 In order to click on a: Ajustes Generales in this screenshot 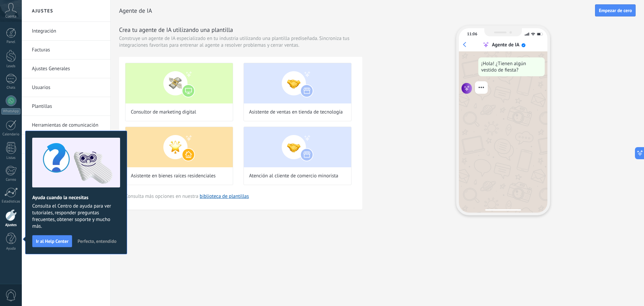, I will do `click(68, 69)`.